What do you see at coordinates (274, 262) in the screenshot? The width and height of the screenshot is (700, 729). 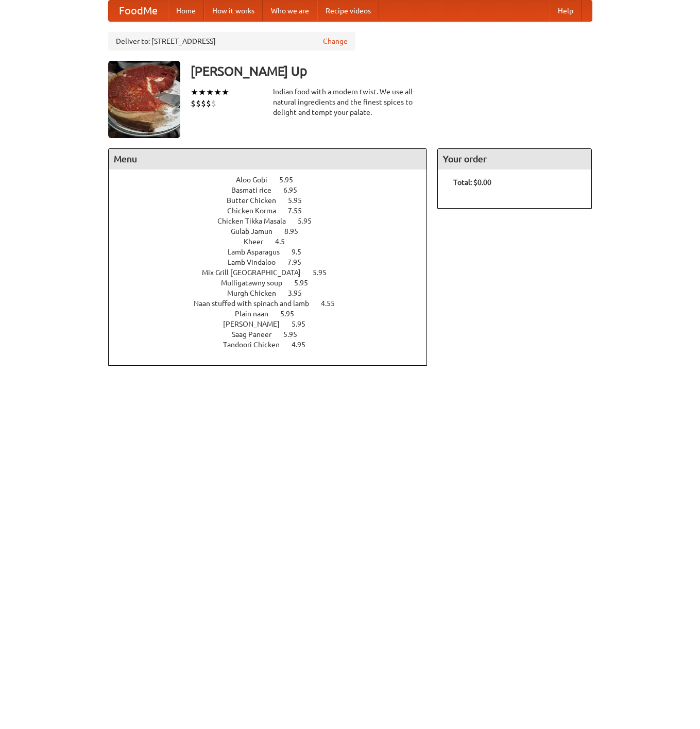 I see `a: Lamb Vindaloo 7.95` at bounding box center [274, 262].